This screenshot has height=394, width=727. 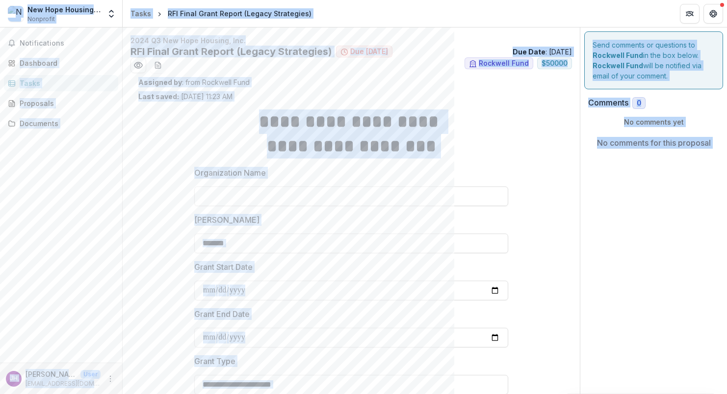 I want to click on p: Grant End Date, so click(x=222, y=314).